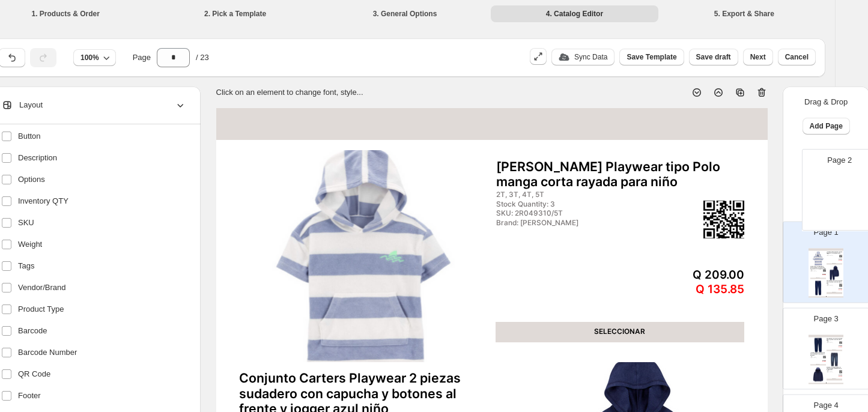  I want to click on img: update_icon, so click(564, 57).